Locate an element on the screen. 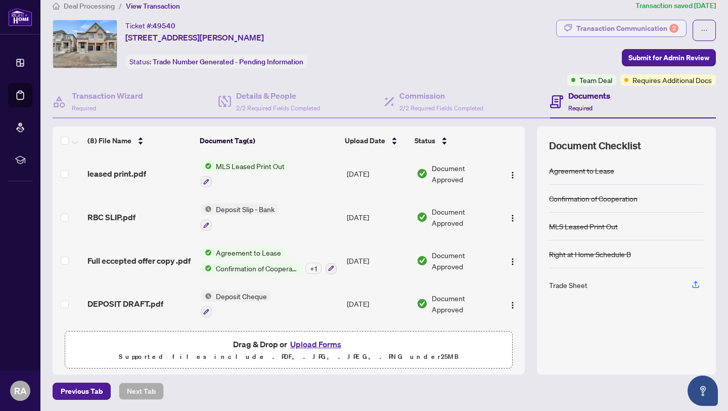 This screenshot has height=411, width=728. span: Trade Number Generated - Pending Information is located at coordinates (228, 62).